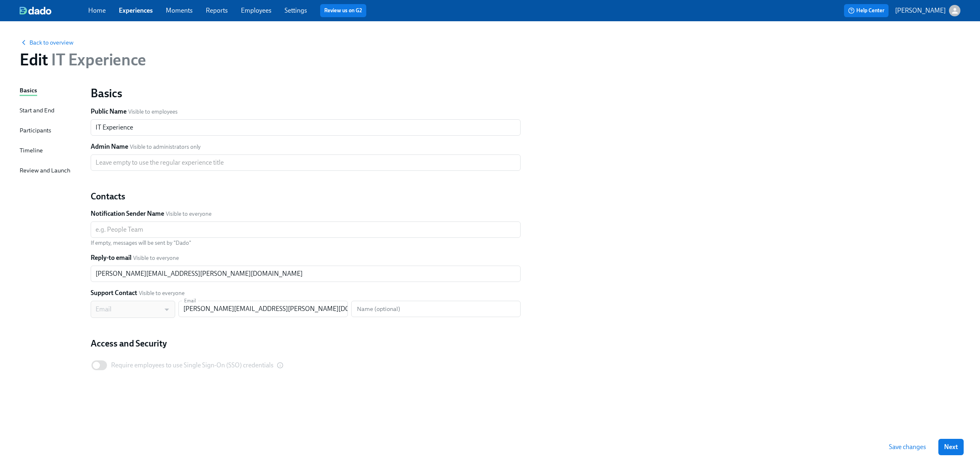 Image resolution: width=980 pixels, height=465 pixels. I want to click on button: Back to overview, so click(46, 42).